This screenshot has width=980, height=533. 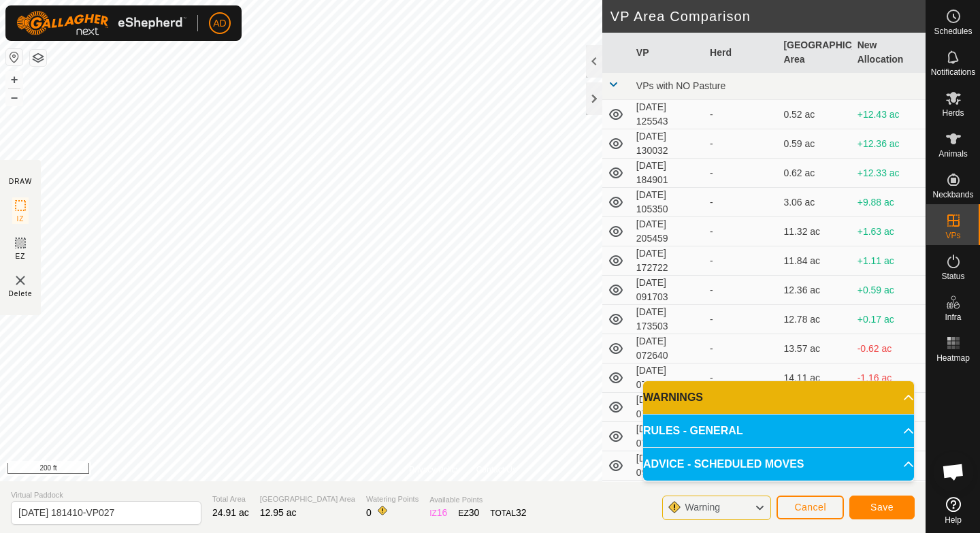 I want to click on span: VPs, so click(x=952, y=235).